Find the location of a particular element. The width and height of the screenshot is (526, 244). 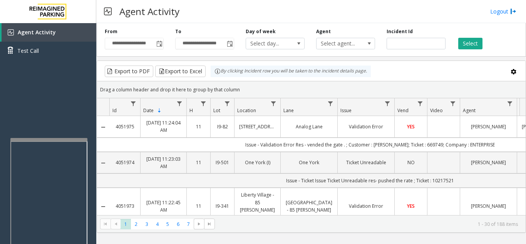

a: 4051974 is located at coordinates (125, 162).